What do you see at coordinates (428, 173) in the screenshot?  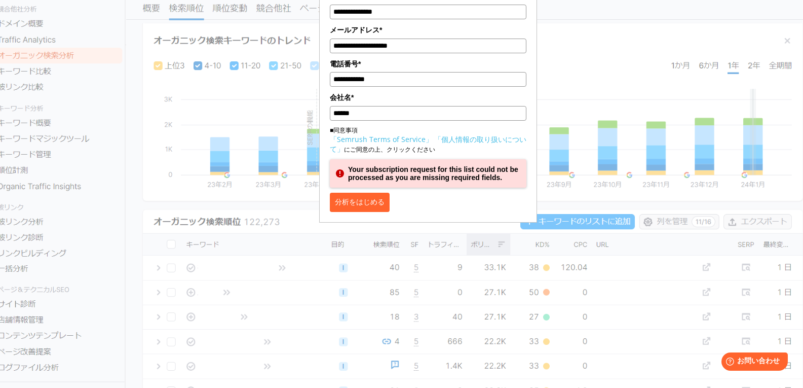 I see `div: Your subscription request for this list could not be processed as you are missing required fields.` at bounding box center [428, 173].